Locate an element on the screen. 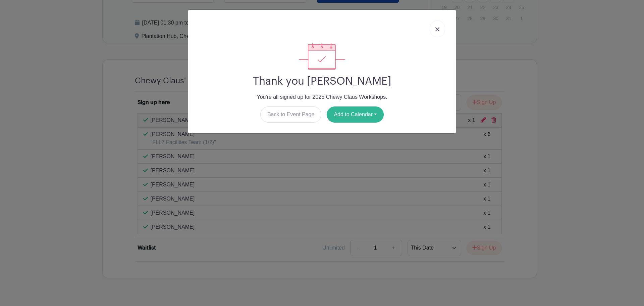  p: You're all signed up for 2025 Chewy Claus Workshops. is located at coordinates (322, 97).